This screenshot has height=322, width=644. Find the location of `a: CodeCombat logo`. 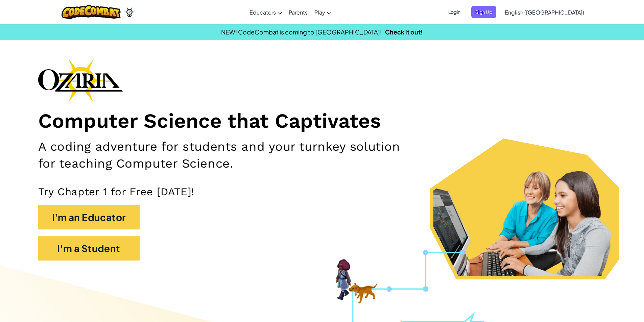

a: CodeCombat logo is located at coordinates (91, 12).